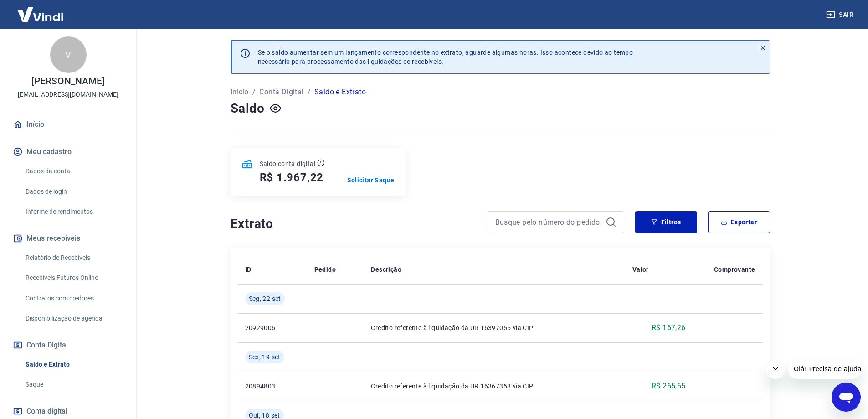 The width and height of the screenshot is (868, 419). I want to click on span: Seg, 22 set, so click(265, 298).